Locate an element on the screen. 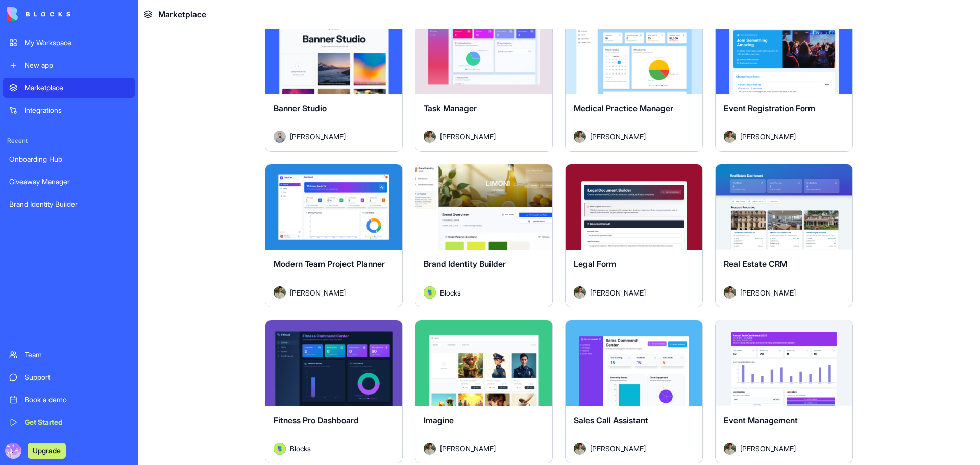 Image resolution: width=980 pixels, height=465 pixels. div: New app is located at coordinates (76, 65).